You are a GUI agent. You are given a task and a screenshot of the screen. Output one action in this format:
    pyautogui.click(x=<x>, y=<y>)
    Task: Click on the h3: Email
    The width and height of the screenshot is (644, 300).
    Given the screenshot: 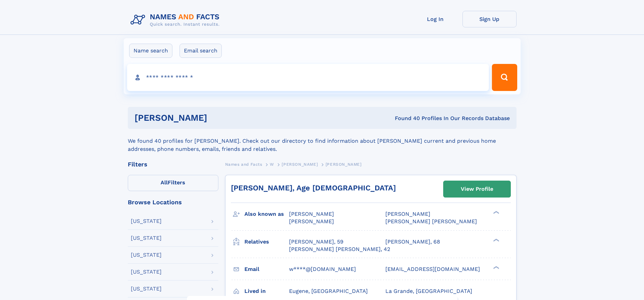 What is the action you would take?
    pyautogui.click(x=267, y=270)
    